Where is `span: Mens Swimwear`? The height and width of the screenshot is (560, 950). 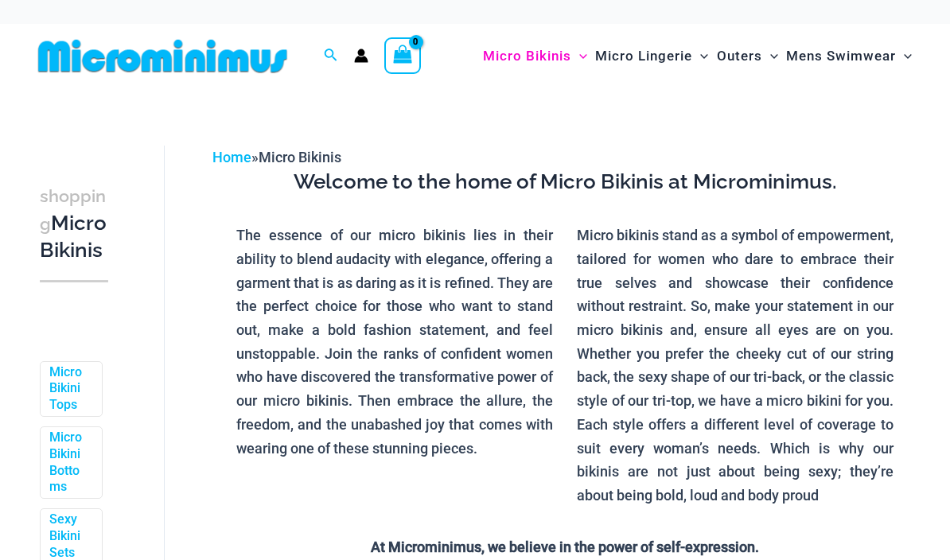 span: Mens Swimwear is located at coordinates (841, 56).